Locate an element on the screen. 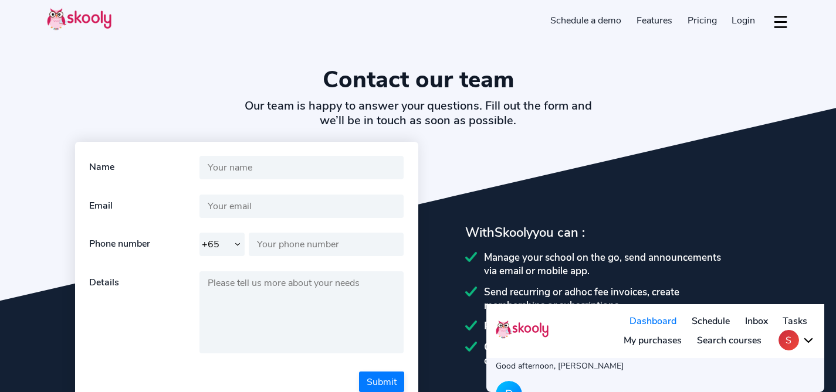  div: Manage your school on the go, send announcements via email or mobile app. is located at coordinates (613, 265).